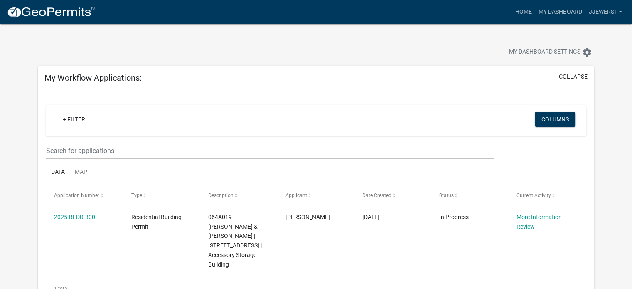 Image resolution: width=632 pixels, height=289 pixels. What do you see at coordinates (239, 195) in the screenshot?
I see `datatable-header-cell: Description` at bounding box center [239, 195].